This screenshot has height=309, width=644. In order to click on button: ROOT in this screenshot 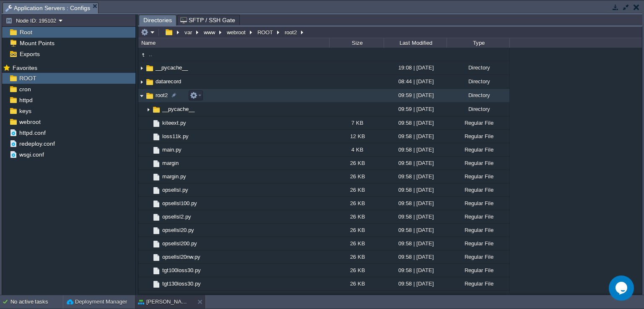, I will do `click(265, 32)`.